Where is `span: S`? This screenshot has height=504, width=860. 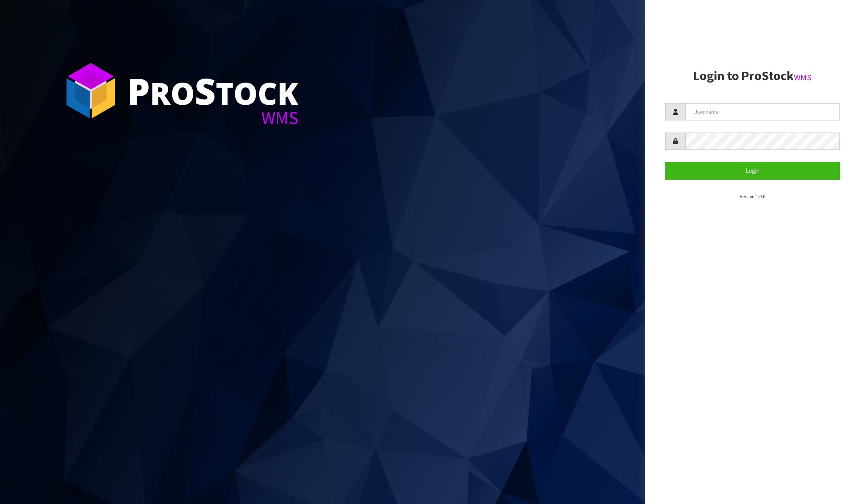
span: S is located at coordinates (205, 91).